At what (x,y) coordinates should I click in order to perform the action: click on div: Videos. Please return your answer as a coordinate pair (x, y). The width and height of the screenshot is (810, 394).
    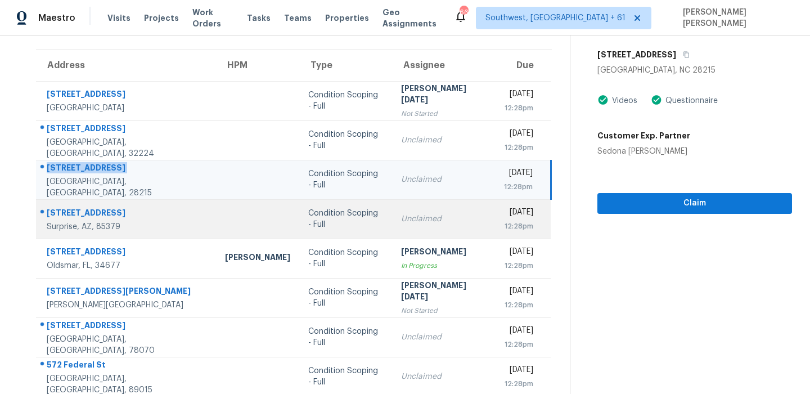
    Looking at the image, I should click on (622, 101).